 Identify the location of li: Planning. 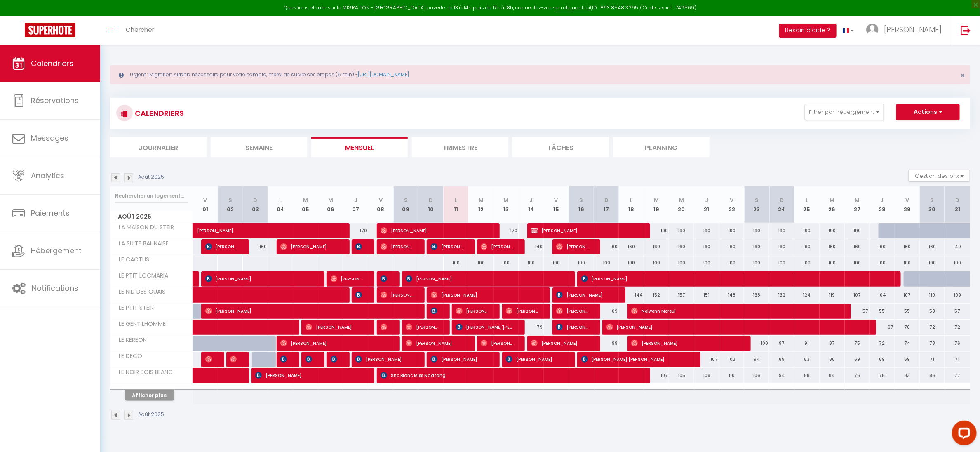
(661, 147).